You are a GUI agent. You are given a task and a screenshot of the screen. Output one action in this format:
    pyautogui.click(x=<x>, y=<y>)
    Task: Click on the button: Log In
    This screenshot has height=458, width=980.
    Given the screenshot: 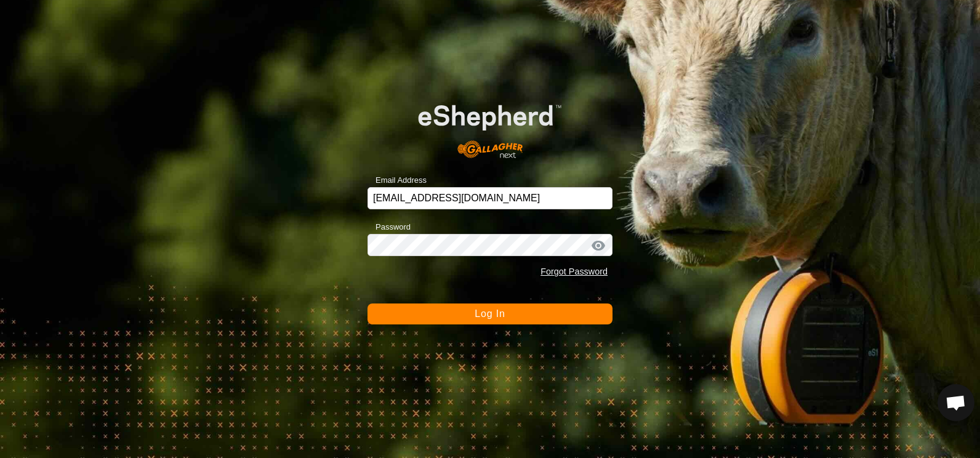 What is the action you would take?
    pyautogui.click(x=490, y=314)
    